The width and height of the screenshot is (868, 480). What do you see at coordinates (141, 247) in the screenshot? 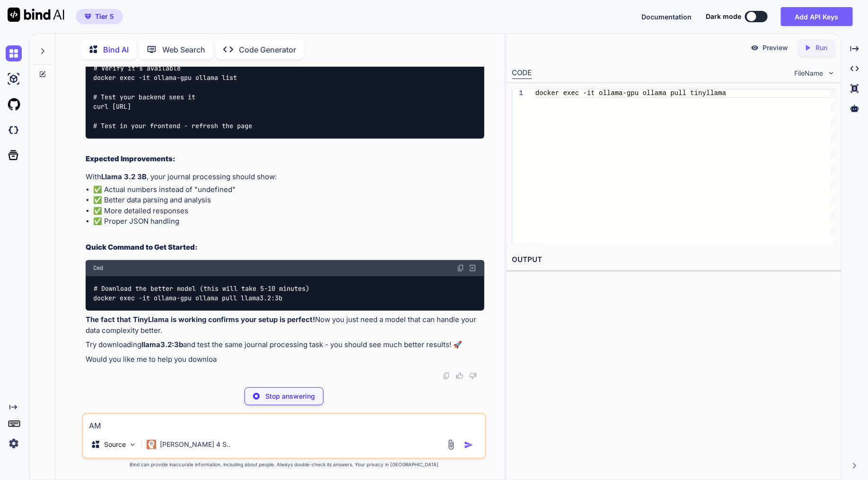
I see `strong: Quick Command to Get Started:` at bounding box center [141, 247].